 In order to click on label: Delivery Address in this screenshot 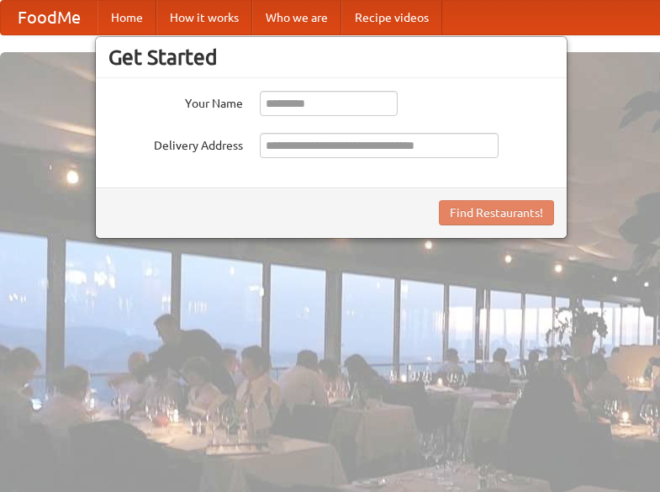, I will do `click(176, 143)`.